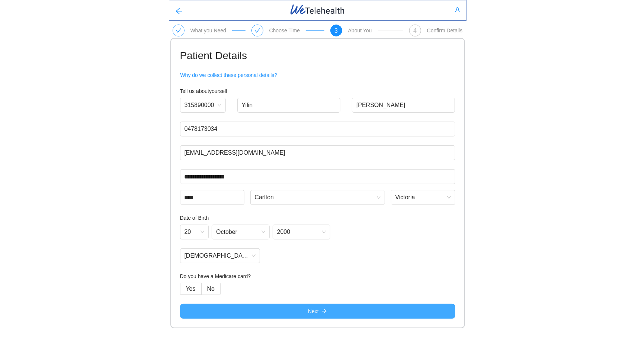 Image resolution: width=635 pixels, height=364 pixels. I want to click on input: Phone Number, so click(318, 129).